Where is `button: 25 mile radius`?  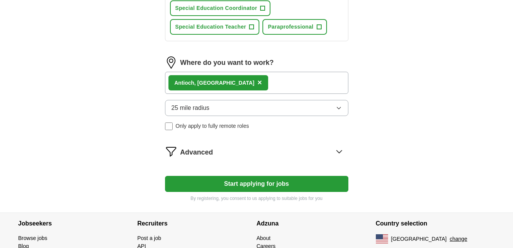 button: 25 mile radius is located at coordinates (256, 108).